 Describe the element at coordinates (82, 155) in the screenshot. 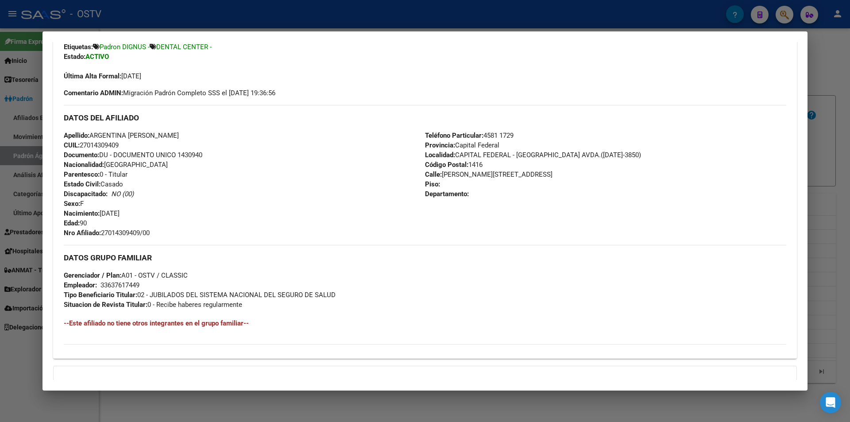

I see `strong: Documento:` at that location.